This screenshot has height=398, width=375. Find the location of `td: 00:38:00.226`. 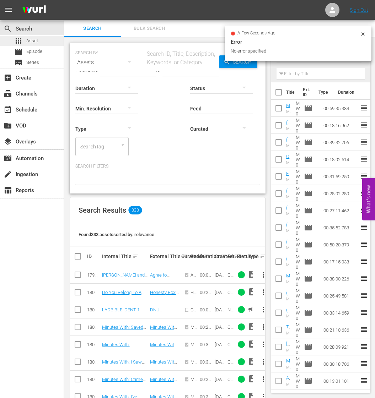

td: 00:38:00.226 is located at coordinates (340, 279).